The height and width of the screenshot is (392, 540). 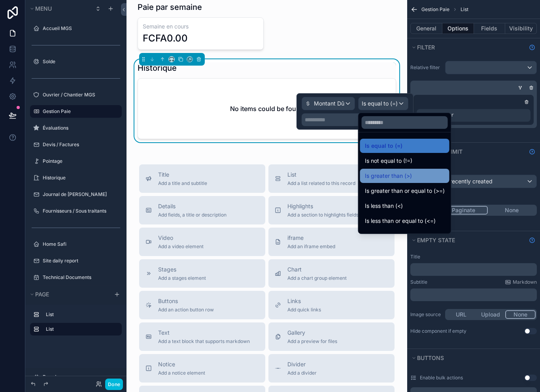 What do you see at coordinates (202, 274) in the screenshot?
I see `button: StagesAdd a stages element` at bounding box center [202, 274].